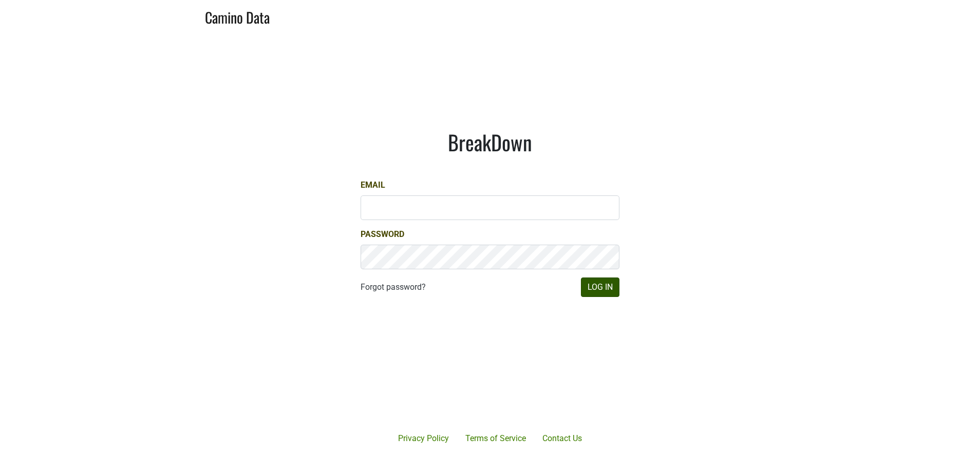 This screenshot has width=980, height=457. I want to click on a: Privacy Policy, so click(423, 439).